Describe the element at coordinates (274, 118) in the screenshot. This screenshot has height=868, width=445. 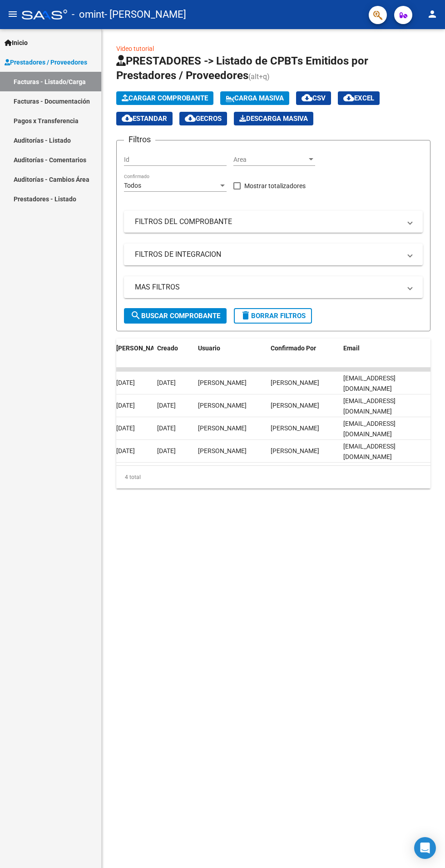
I see `span: Descarga Masiva` at that location.